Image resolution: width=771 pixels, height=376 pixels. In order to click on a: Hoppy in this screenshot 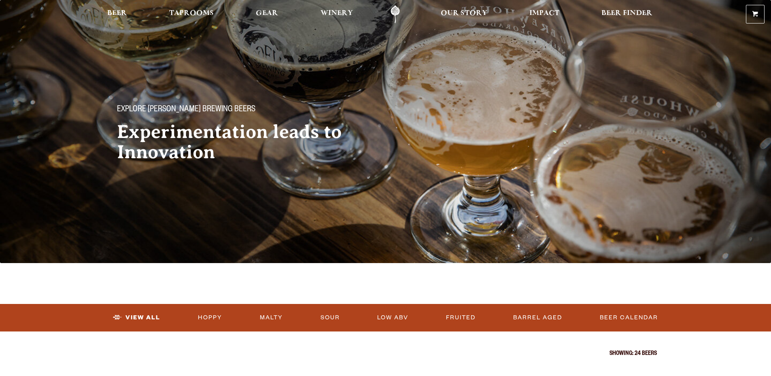, I will do `click(210, 318)`.